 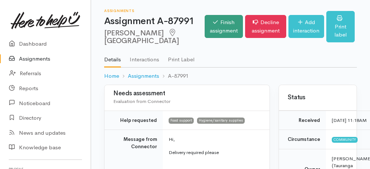 I want to click on h3: Needs assessment, so click(x=187, y=93).